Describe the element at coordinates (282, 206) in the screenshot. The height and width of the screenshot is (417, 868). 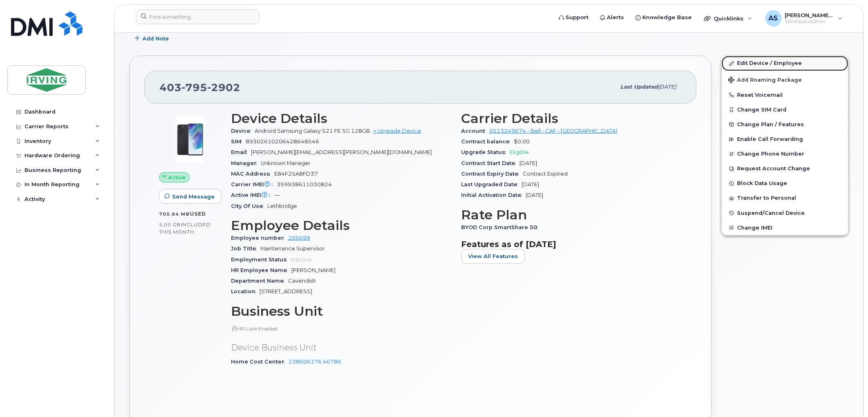
I see `span: Lethbridge` at that location.